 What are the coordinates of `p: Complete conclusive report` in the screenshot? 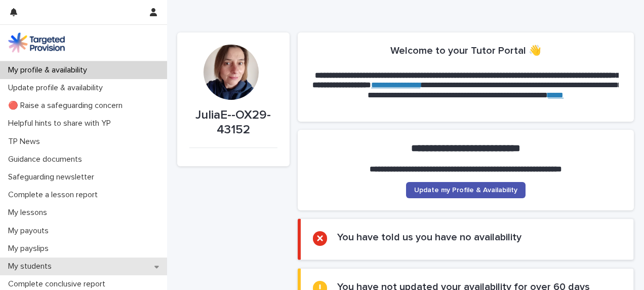 It's located at (58, 284).